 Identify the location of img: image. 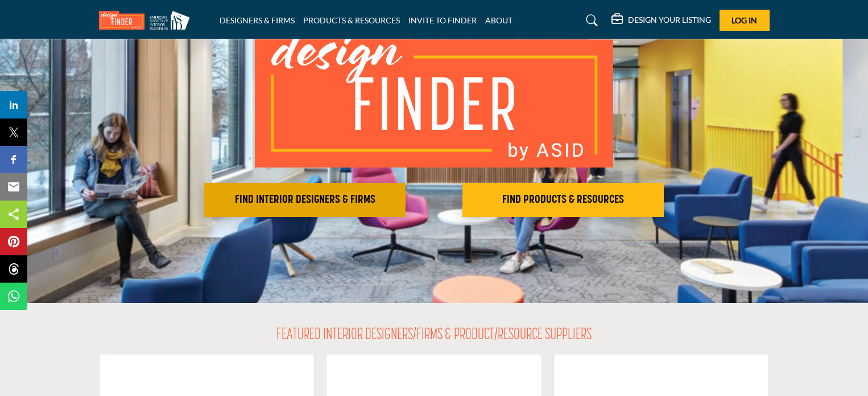
(434, 93).